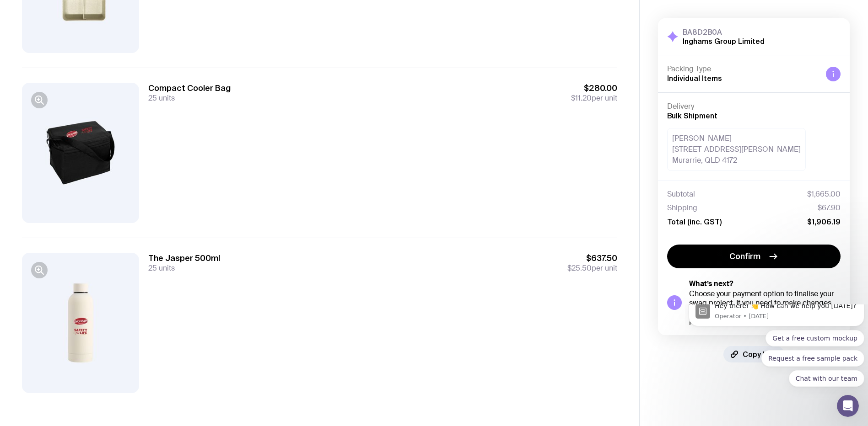 This screenshot has width=868, height=426. Describe the element at coordinates (128, 54) in the screenshot. I see `button: Quick reply: Request a free sample pack` at that location.